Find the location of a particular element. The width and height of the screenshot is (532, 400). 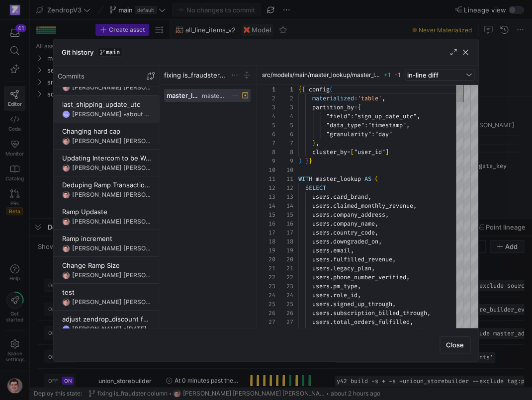

span: email is located at coordinates (341, 250).